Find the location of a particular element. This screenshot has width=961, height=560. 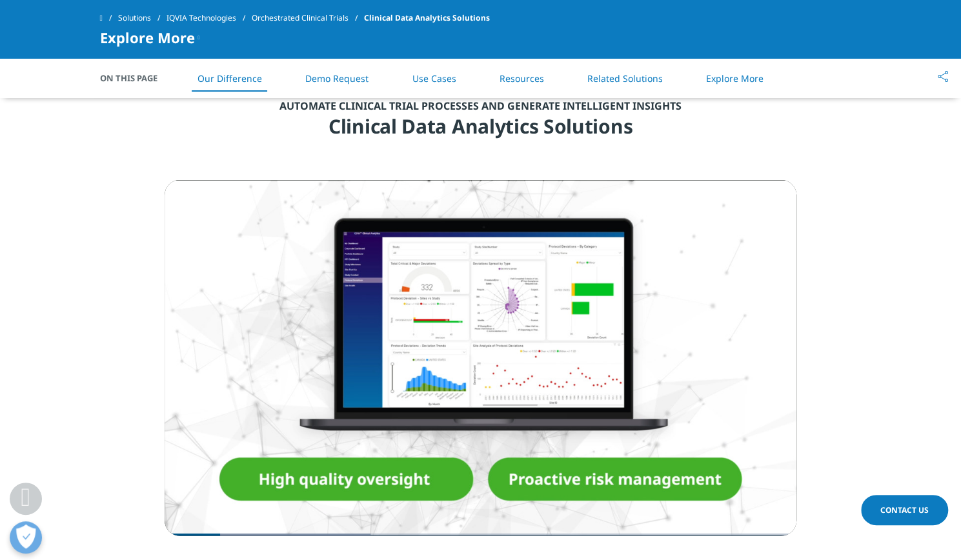

a: Related Solutions is located at coordinates (625, 78).